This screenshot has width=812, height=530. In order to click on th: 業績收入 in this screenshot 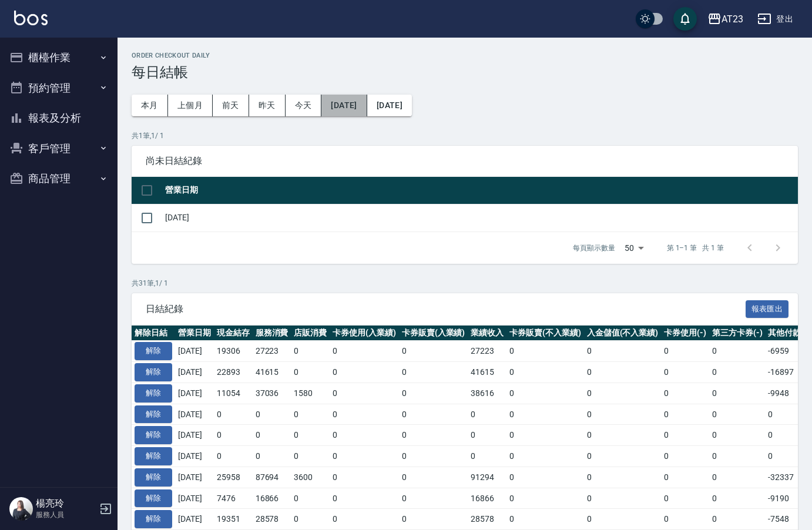, I will do `click(487, 333)`.